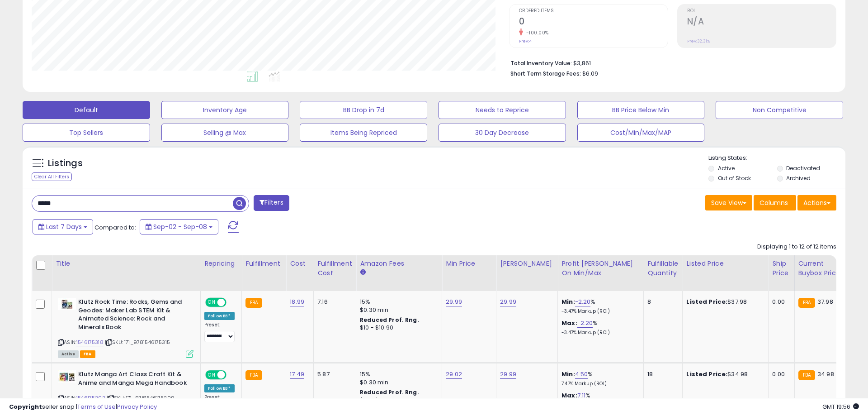  Describe the element at coordinates (670, 63) in the screenshot. I see `li: $3,861` at that location.